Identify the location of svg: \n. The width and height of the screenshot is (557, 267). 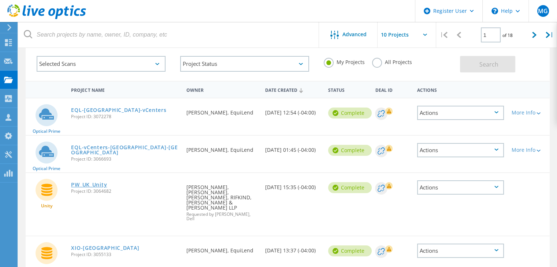
(494, 11).